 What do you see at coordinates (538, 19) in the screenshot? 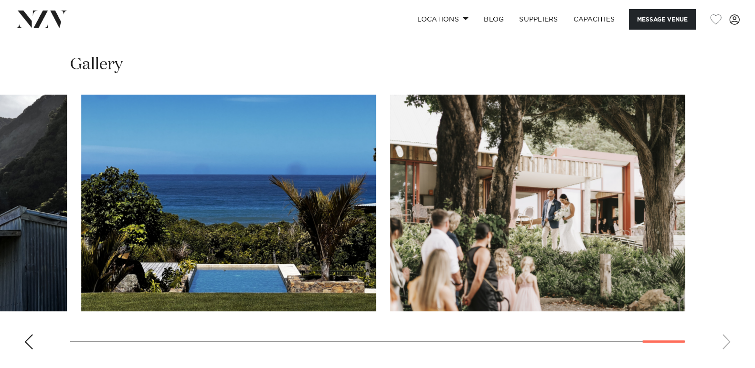
I see `a: SUPPLIERS` at bounding box center [538, 19].